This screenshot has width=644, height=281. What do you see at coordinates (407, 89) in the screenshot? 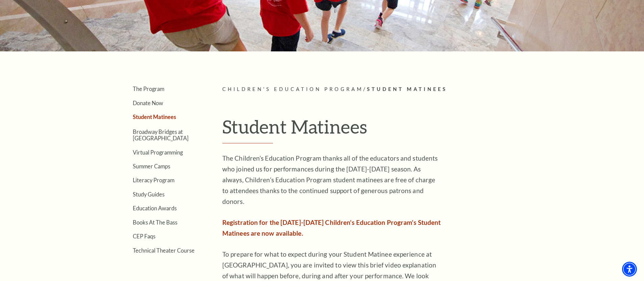
I see `span: Student Matinees` at bounding box center [407, 89].